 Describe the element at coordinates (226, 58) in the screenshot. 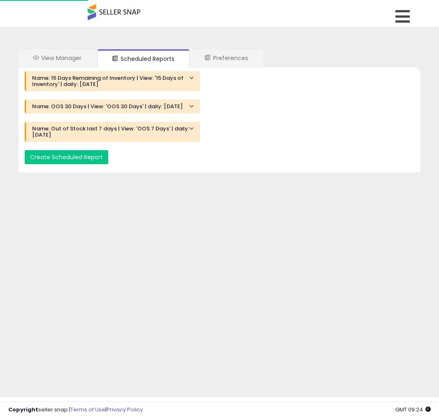

I see `a: Preferences` at that location.